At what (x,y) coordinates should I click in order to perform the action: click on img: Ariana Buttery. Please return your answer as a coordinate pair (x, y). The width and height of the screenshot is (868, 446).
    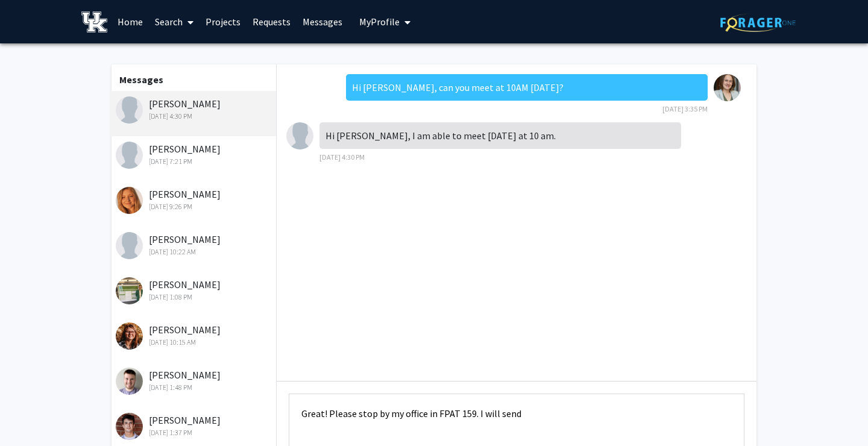
    Looking at the image, I should click on (129, 200).